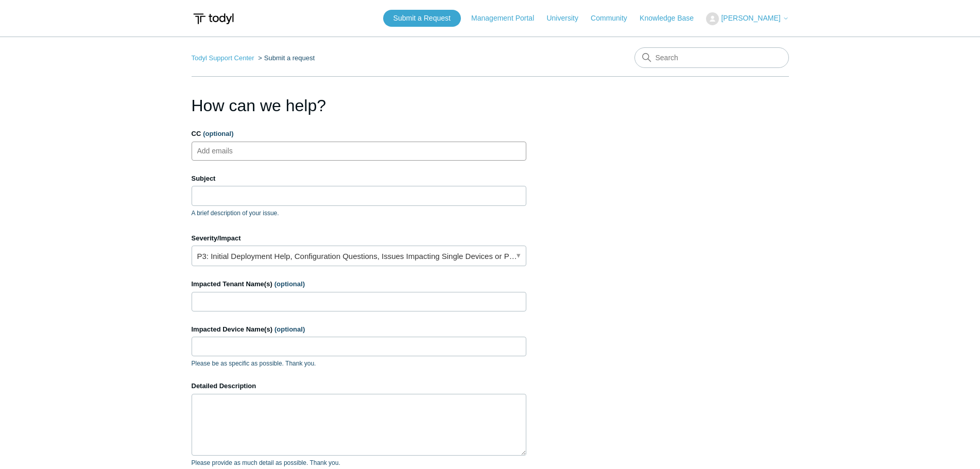  Describe the element at coordinates (285, 58) in the screenshot. I see `li: Submit a request` at that location.